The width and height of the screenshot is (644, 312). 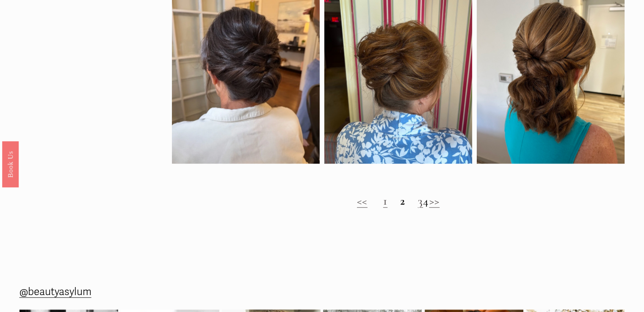 What do you see at coordinates (398, 201) in the screenshot?
I see `h2: 4` at bounding box center [398, 201].